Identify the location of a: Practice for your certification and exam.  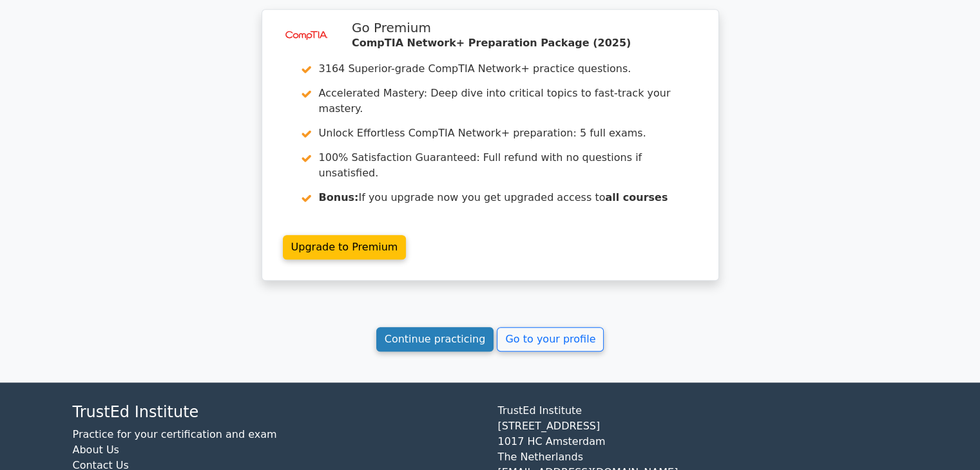
(175, 434).